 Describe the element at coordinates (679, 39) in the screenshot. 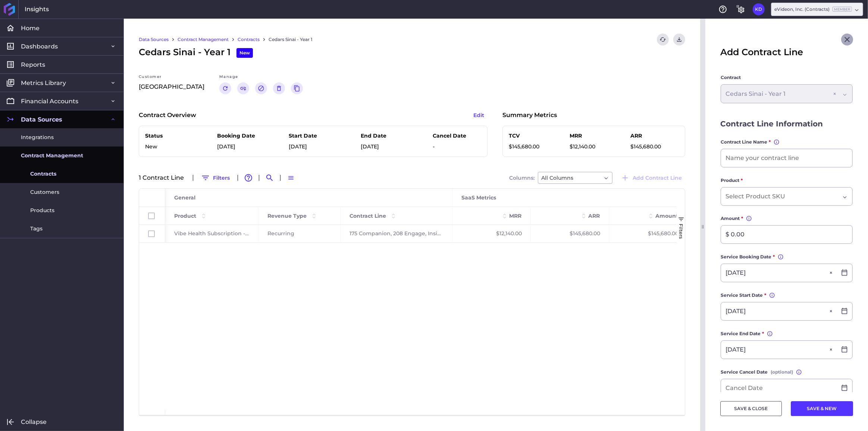

I see `button: Download` at that location.